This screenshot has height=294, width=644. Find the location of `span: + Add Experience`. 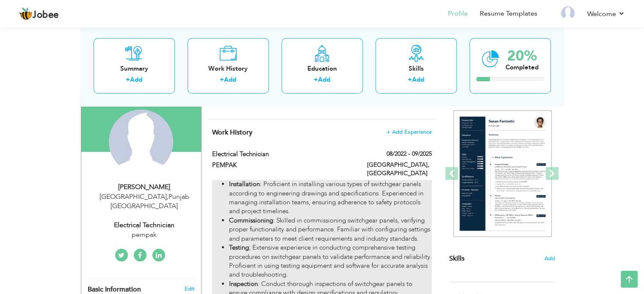

span: + Add Experience is located at coordinates (409, 132).